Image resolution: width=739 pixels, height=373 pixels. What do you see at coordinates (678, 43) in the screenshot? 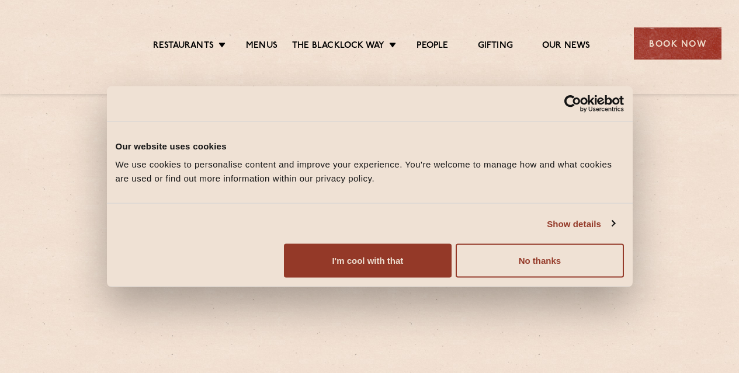
I see `div: Book Now` at bounding box center [678, 43].